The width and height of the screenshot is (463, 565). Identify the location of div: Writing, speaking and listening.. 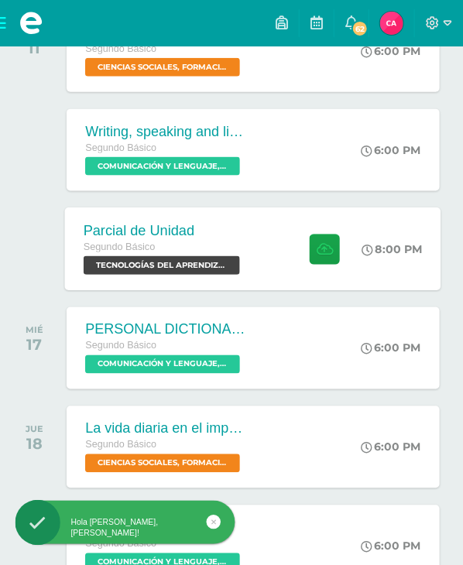
(167, 132).